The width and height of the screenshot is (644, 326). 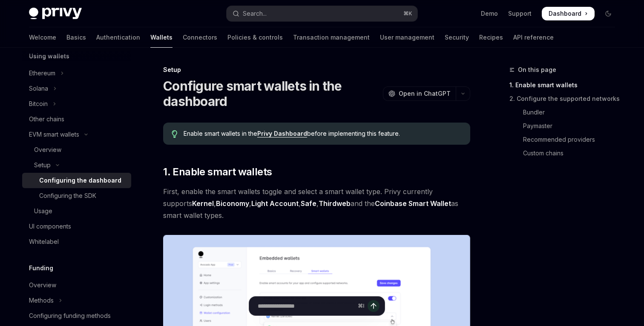 What do you see at coordinates (566, 99) in the screenshot?
I see `a: 2. Configure the supported networks` at bounding box center [566, 99].